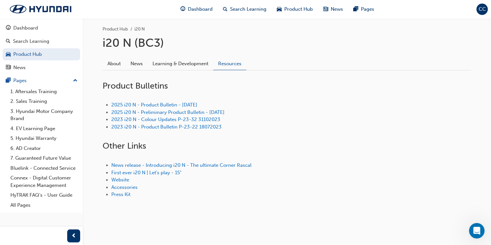 This screenshot has width=491, height=245. I want to click on a: All Pages, so click(44, 205).